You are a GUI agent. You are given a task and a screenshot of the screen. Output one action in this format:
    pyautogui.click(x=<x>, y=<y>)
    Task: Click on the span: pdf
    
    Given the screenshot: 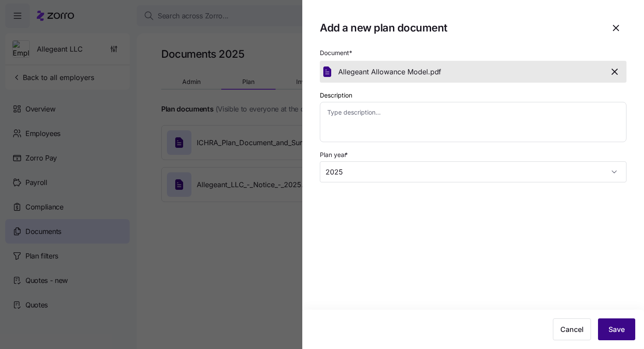 What is the action you would take?
    pyautogui.click(x=436, y=72)
    